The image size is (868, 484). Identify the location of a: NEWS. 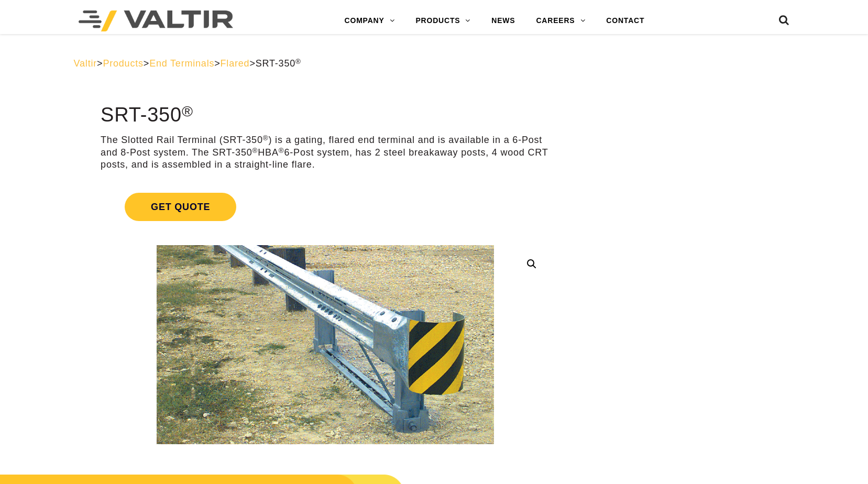
(503, 21).